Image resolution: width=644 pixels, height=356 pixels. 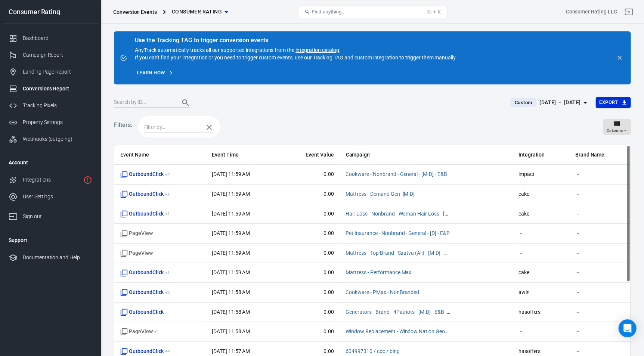 I want to click on time: 2025-08-26T11:58:32+08:00, so click(x=231, y=312).